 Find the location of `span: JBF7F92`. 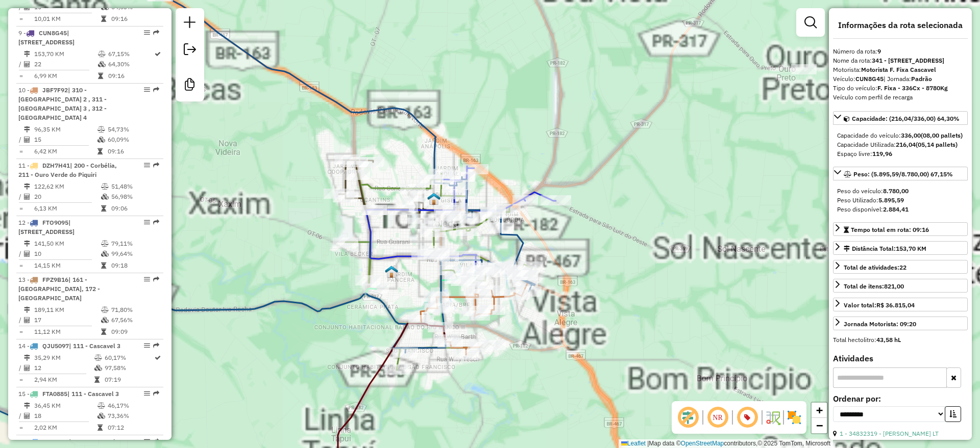

span: JBF7F92 is located at coordinates (55, 90).